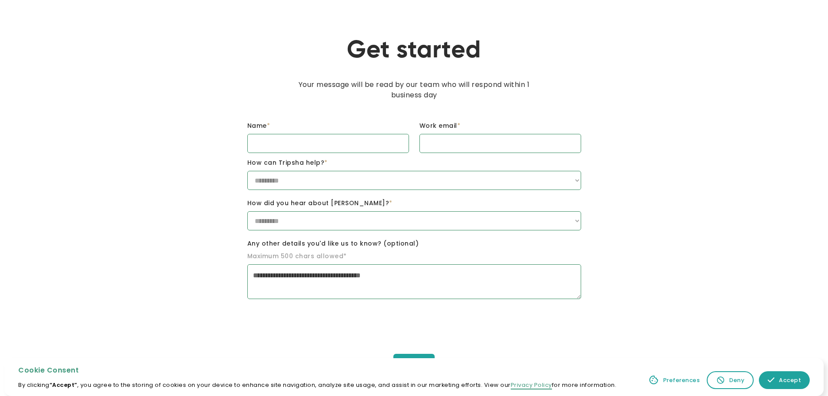  Describe the element at coordinates (500, 126) in the screenshot. I see `label: Work email` at that location.